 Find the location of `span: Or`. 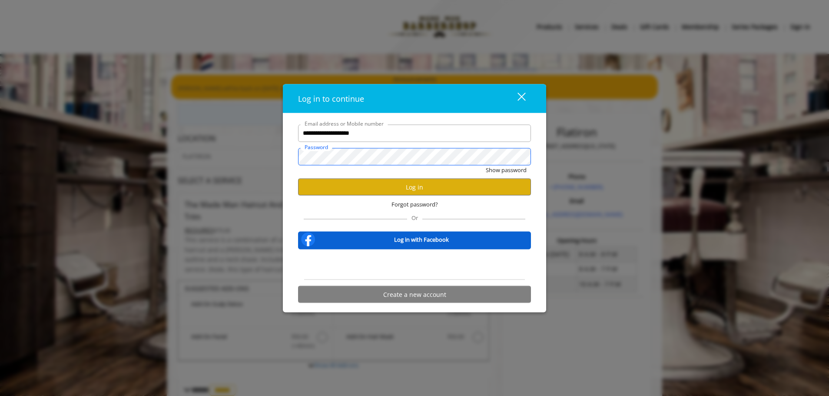

span: Or is located at coordinates (414, 218).